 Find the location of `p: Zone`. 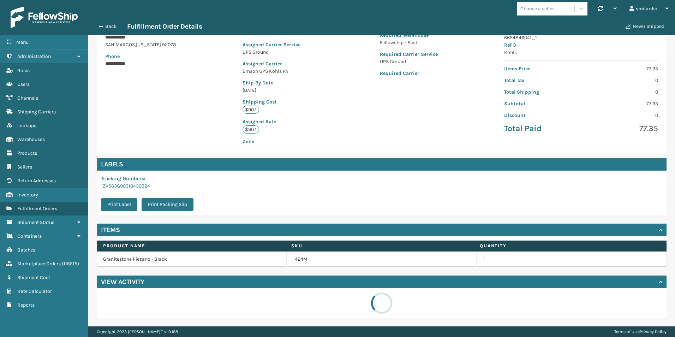

p: Zone is located at coordinates (278, 141).